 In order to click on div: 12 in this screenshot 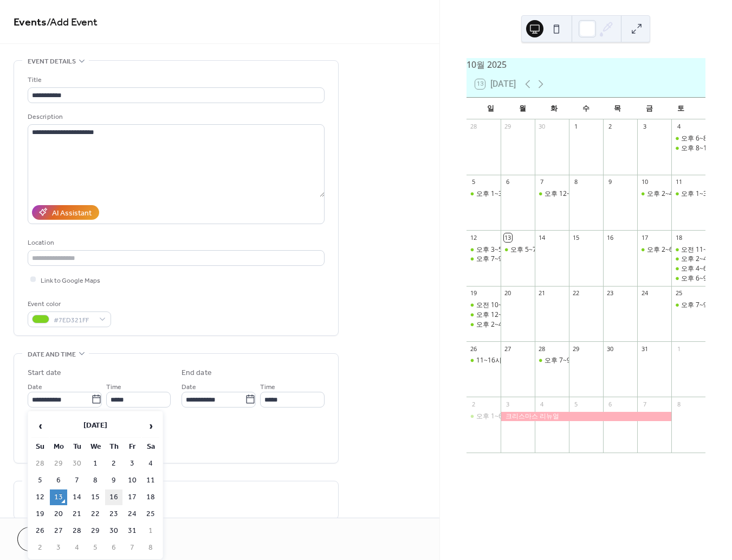, I will do `click(473, 237)`.